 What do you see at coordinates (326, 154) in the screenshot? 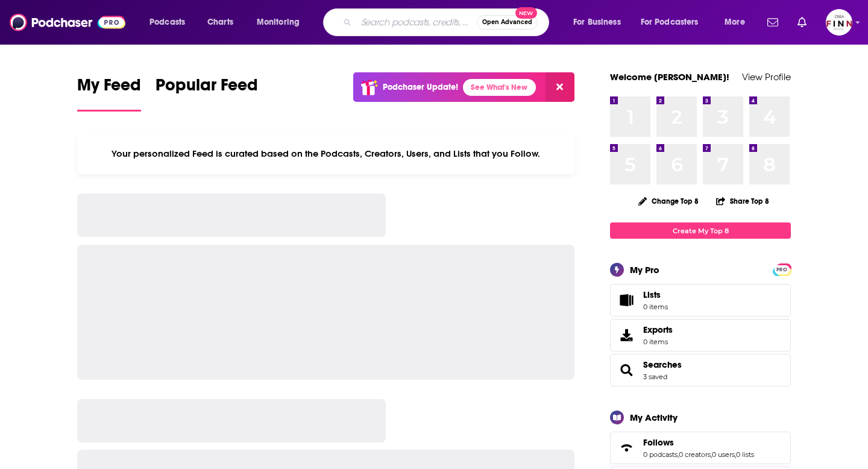
I see `div: Your personalized Feed is curated based on the Podcasts, Creators, Users, and Lists that you Follow.` at bounding box center [326, 154].